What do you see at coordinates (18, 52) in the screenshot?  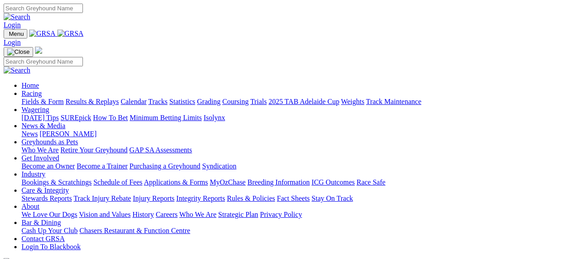 I see `img: Close` at bounding box center [18, 52].